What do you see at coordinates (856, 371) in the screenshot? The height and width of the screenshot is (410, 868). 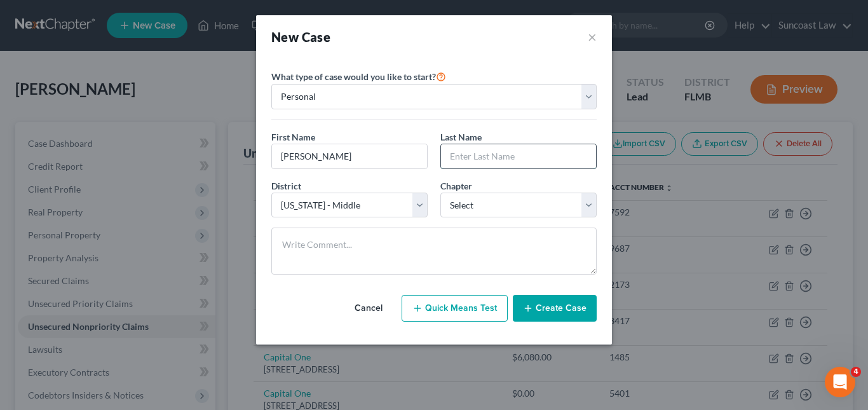 I see `span: 4` at bounding box center [856, 371].